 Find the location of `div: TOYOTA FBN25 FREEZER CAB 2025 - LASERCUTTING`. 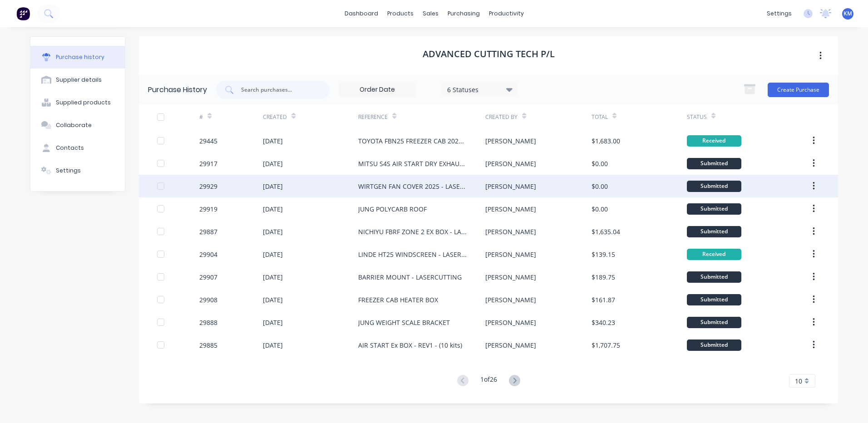

div: TOYOTA FBN25 FREEZER CAB 2025 - LASERCUTTING is located at coordinates (413, 141).